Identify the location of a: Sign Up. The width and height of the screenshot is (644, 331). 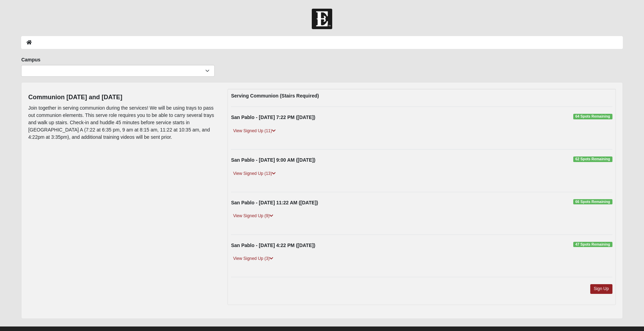
(601, 289).